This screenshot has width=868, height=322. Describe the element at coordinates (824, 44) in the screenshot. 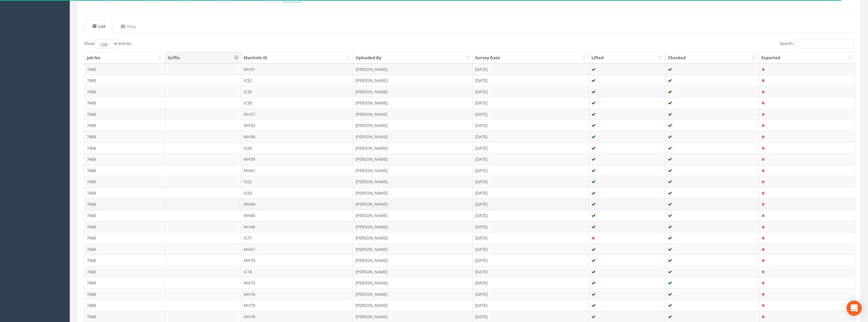

I see `input: Search:` at that location.